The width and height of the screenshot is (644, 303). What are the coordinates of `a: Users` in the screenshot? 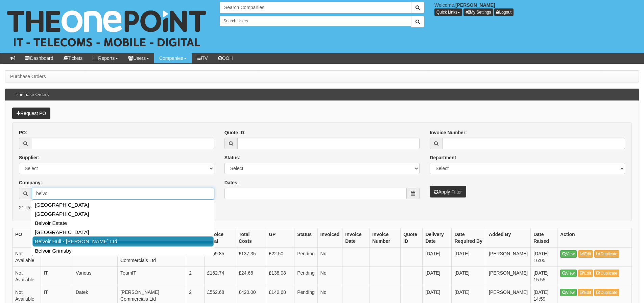 It's located at (138, 58).